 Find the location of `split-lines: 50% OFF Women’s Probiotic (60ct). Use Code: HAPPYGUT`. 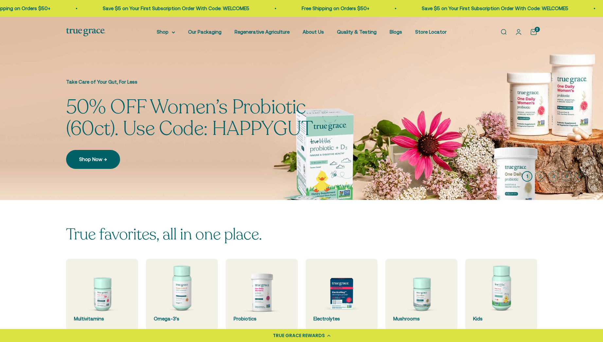

split-lines: 50% OFF Women’s Probiotic (60ct). Use Code: HAPPYGUT is located at coordinates (189, 118).